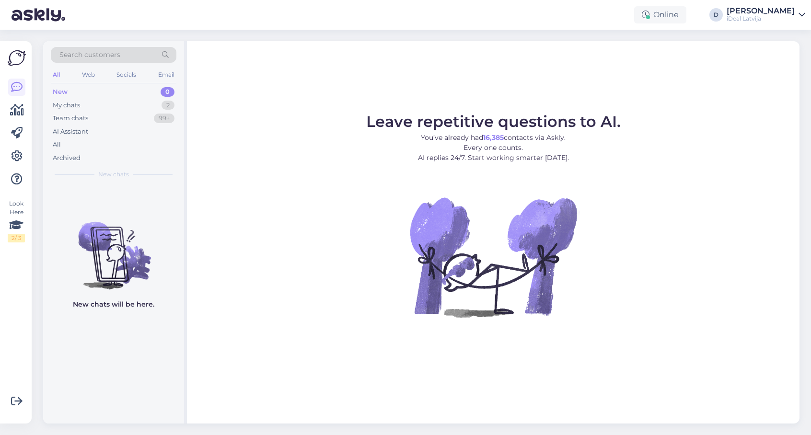  Describe the element at coordinates (168, 105) in the screenshot. I see `div: 2` at that location.